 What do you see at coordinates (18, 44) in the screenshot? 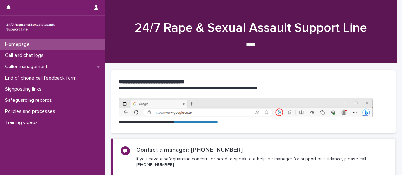
I see `p: Homepage` at bounding box center [18, 44].